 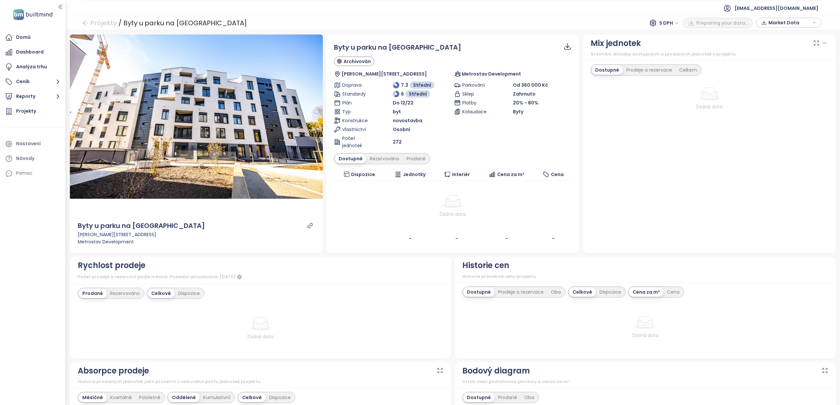 What do you see at coordinates (718, 23) in the screenshot?
I see `button: Preparing your data...` at bounding box center [718, 23].